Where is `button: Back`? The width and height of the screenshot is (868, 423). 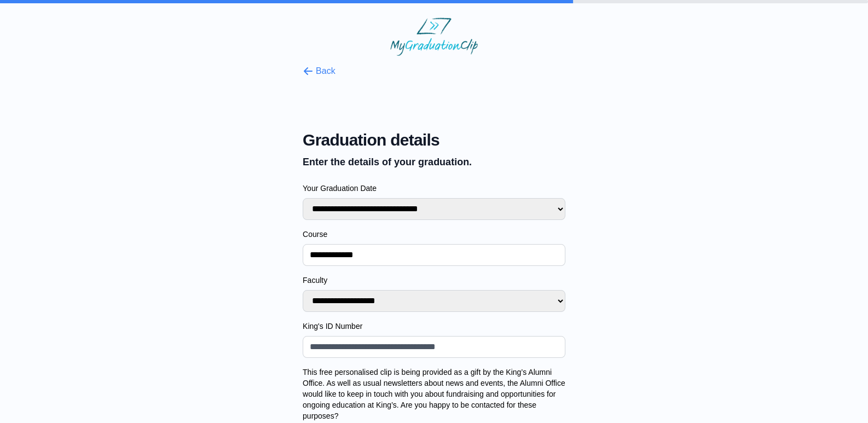
button: Back is located at coordinates (319, 71).